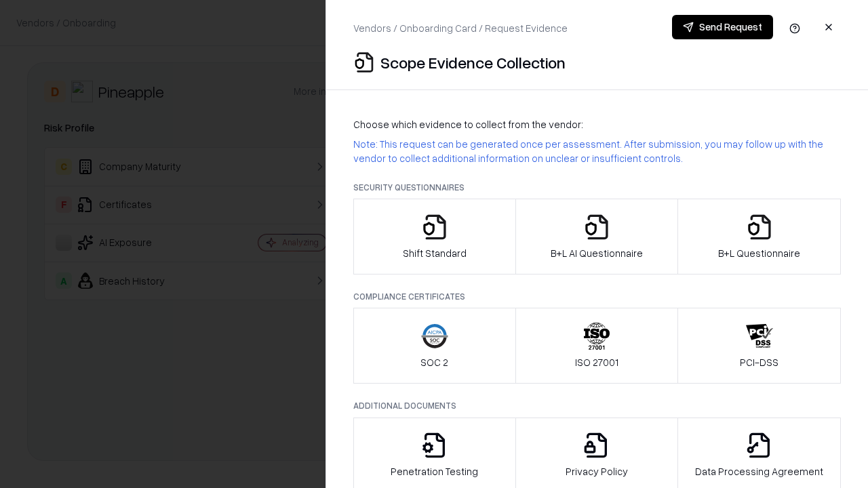  What do you see at coordinates (758, 253) in the screenshot?
I see `p: B+L Questionnaire` at bounding box center [758, 253].